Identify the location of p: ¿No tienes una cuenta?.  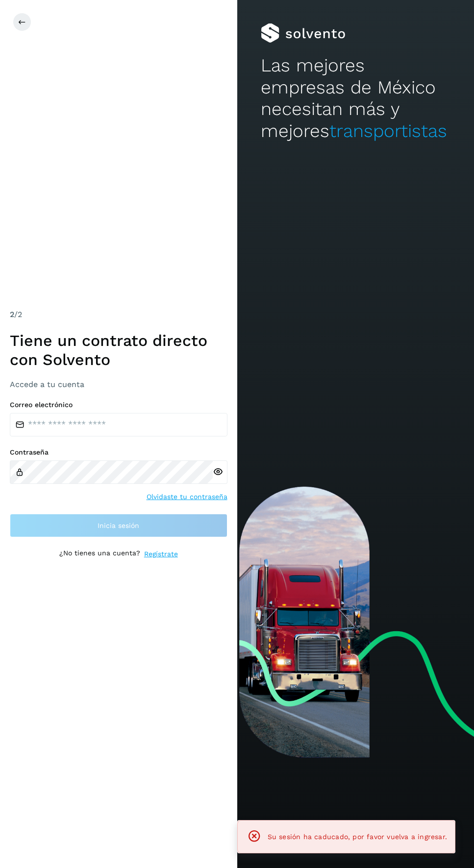
(100, 554).